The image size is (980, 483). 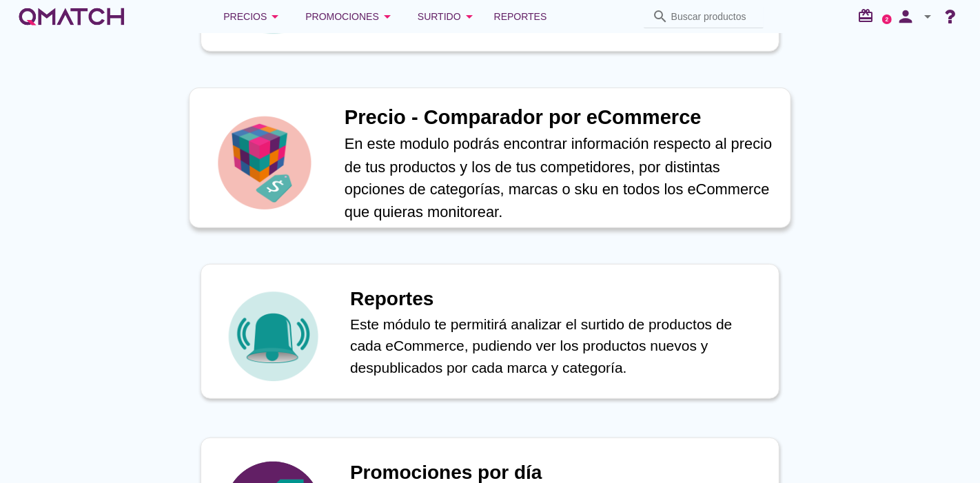 What do you see at coordinates (560, 178) in the screenshot?
I see `p: En este modulo podrás encontrar información respecto al precio de tus productos y los de tus comp...` at bounding box center [560, 178].